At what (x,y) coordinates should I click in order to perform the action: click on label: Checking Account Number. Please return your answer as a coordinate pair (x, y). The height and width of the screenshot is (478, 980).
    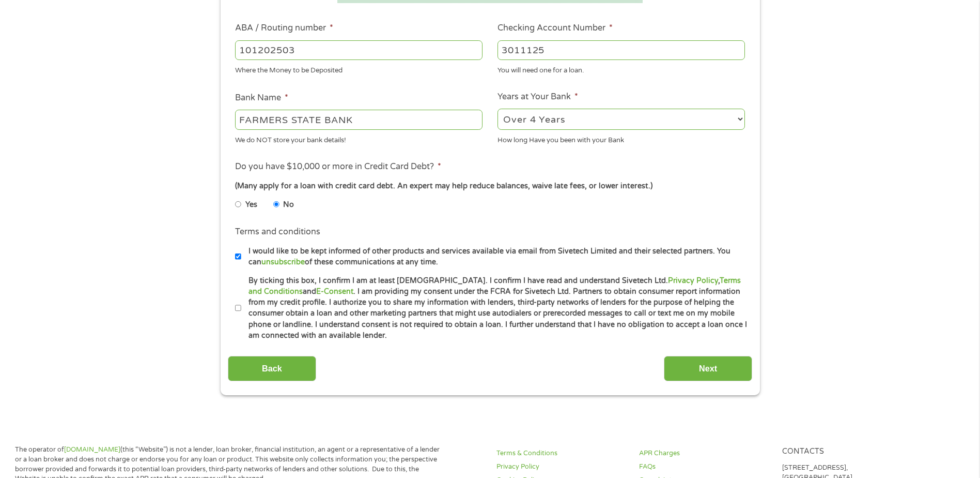
    Looking at the image, I should click on (555, 28).